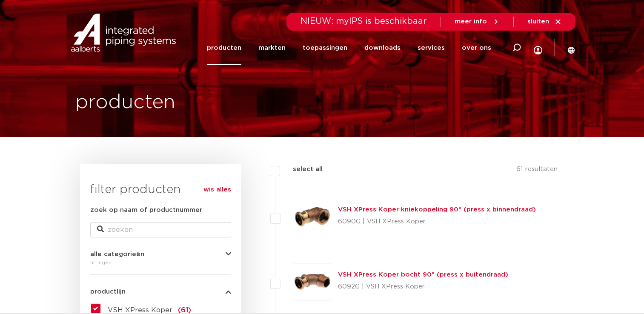  Describe the element at coordinates (160, 292) in the screenshot. I see `button: productlijn` at that location.